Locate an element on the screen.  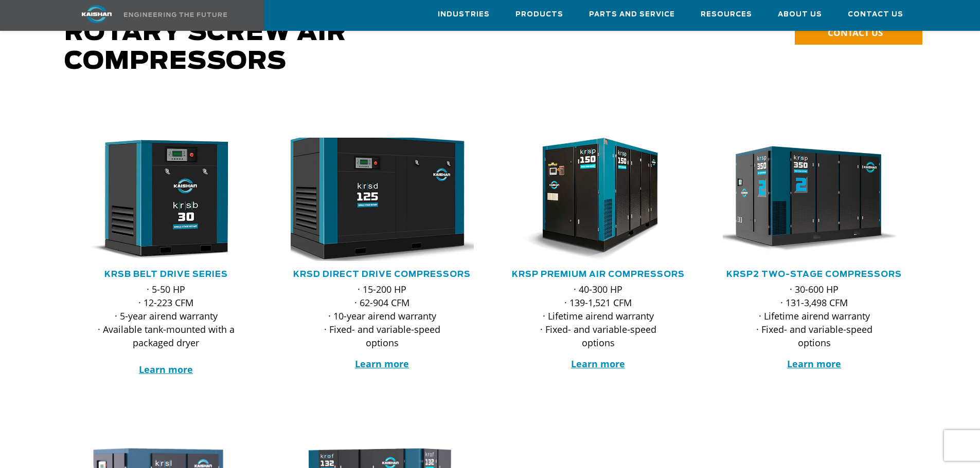
p: · 15-200 HP · 62-904 CFM · 10-year airend warranty · Fixed- and variable-speed options is located at coordinates (382, 316).